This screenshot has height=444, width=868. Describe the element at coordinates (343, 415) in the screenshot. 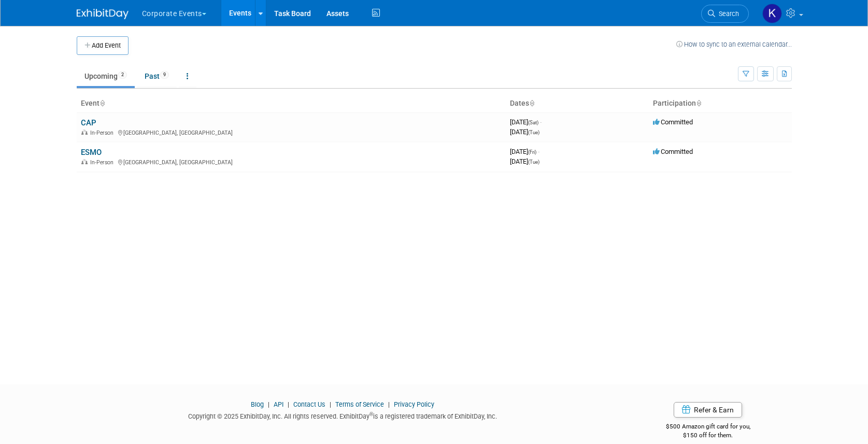

I see `div: Copyright © 2025 ExhibitDay, Inc. All rights reserved. ExhibitDay is a registered trademark of Ex...` at that location.